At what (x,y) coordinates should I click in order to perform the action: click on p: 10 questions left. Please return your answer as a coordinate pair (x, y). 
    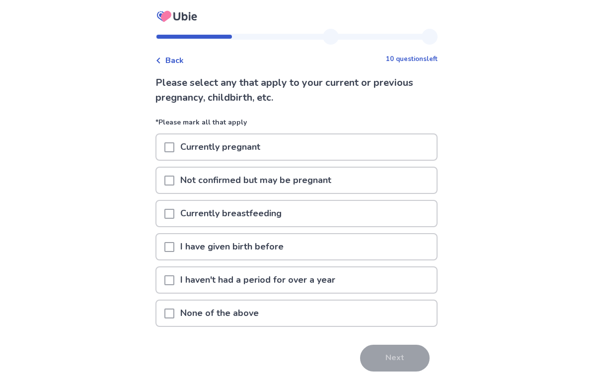
    Looking at the image, I should click on (412, 60).